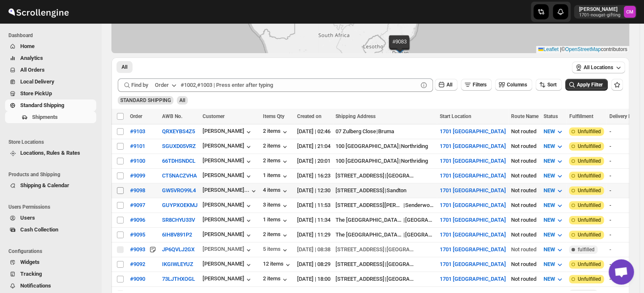  I want to click on span: Store Locations, so click(53, 142).